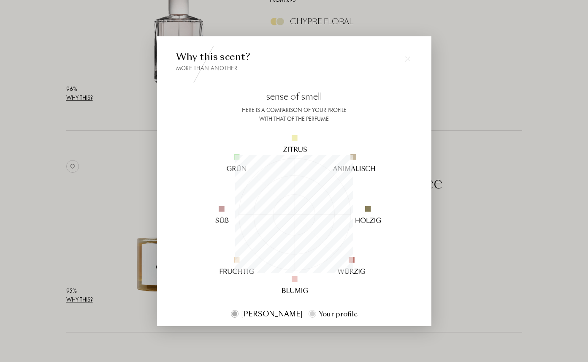  I want to click on font: Why this scent?, so click(213, 57).